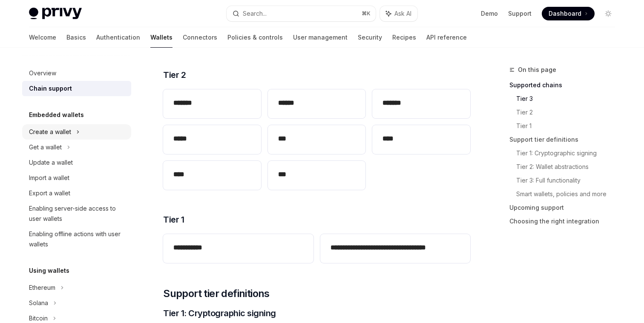  I want to click on a: Tier 1, so click(569, 126).